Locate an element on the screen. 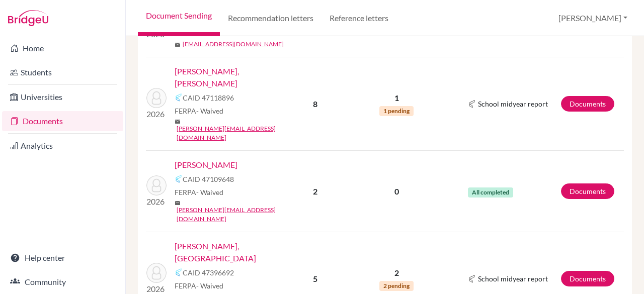 The width and height of the screenshot is (644, 294). a: Home is located at coordinates (62, 48).